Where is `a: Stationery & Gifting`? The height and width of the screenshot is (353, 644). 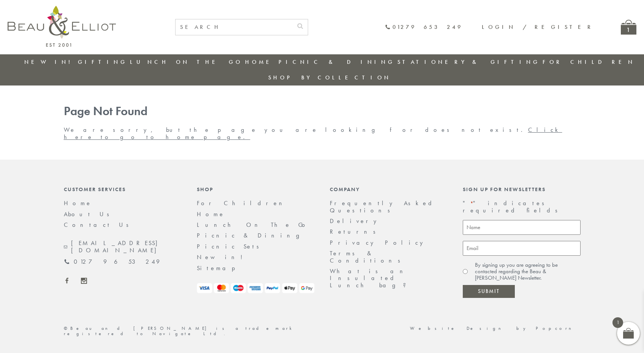
a: Stationery & Gifting is located at coordinates (468, 62).